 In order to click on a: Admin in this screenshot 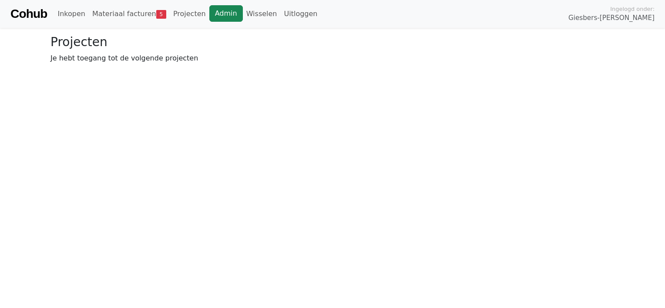, I will do `click(226, 13)`.